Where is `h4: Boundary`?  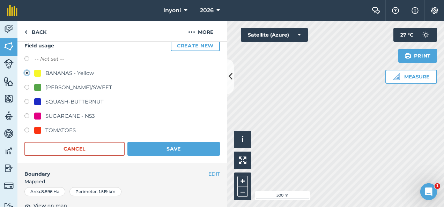
h4: Boundary is located at coordinates (113, 171).